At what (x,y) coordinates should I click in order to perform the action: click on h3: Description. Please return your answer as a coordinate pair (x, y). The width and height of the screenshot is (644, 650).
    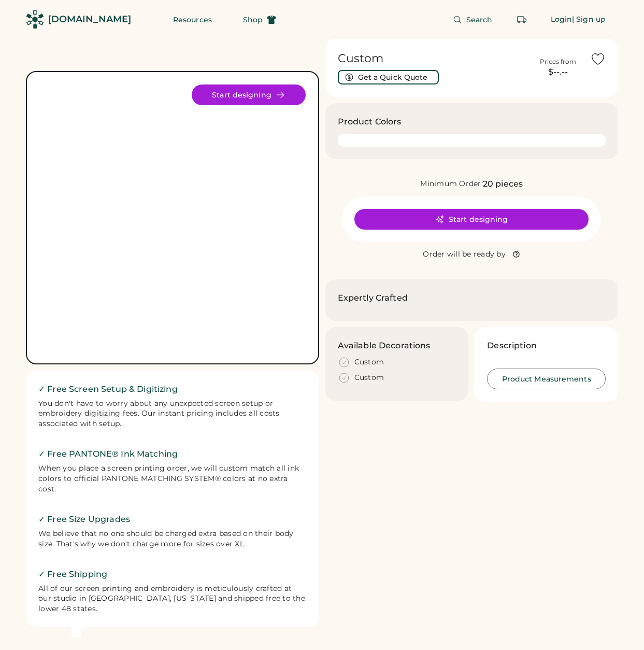
    Looking at the image, I should click on (513, 345).